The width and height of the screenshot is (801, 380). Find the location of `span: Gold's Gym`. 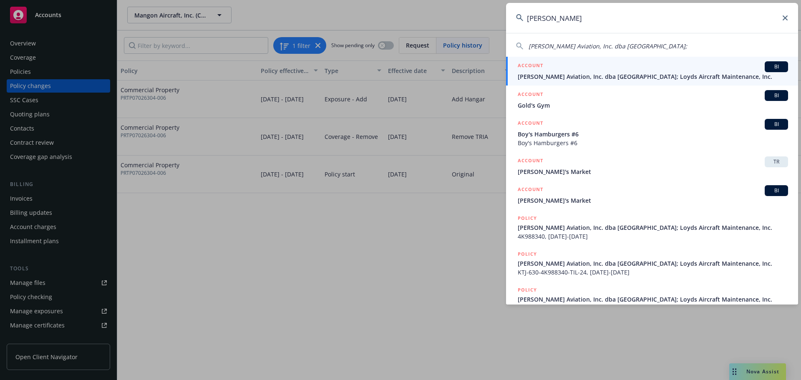

span: Gold's Gym is located at coordinates (653, 105).